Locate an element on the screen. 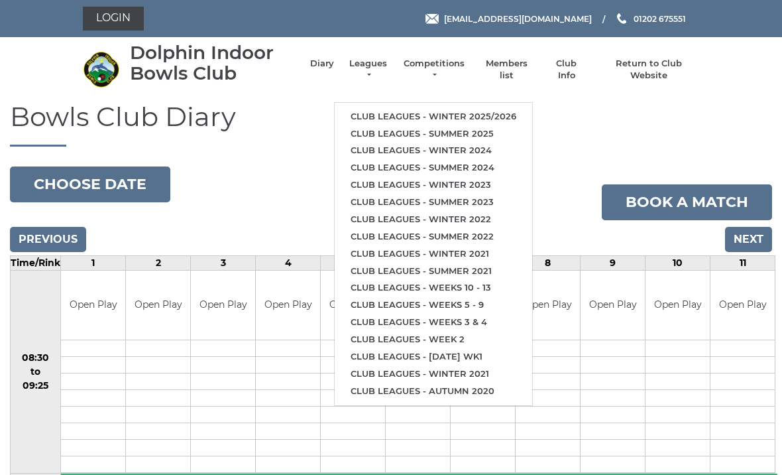 This screenshot has height=475, width=782. td: Time/Rink is located at coordinates (36, 262).